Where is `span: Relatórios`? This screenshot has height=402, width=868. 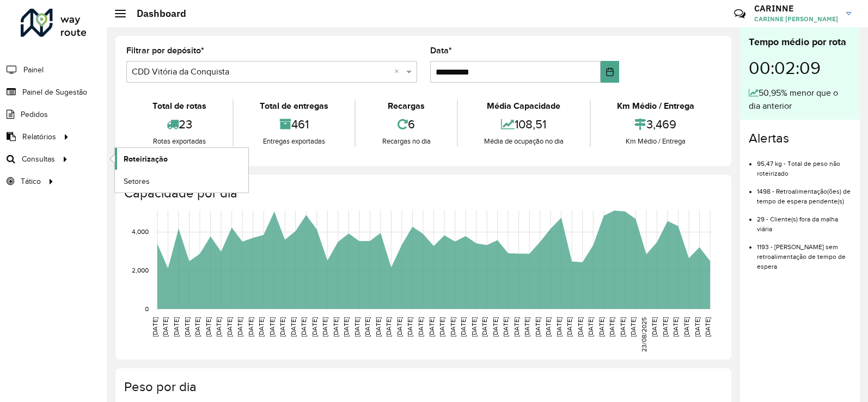
span: Relatórios is located at coordinates (39, 137).